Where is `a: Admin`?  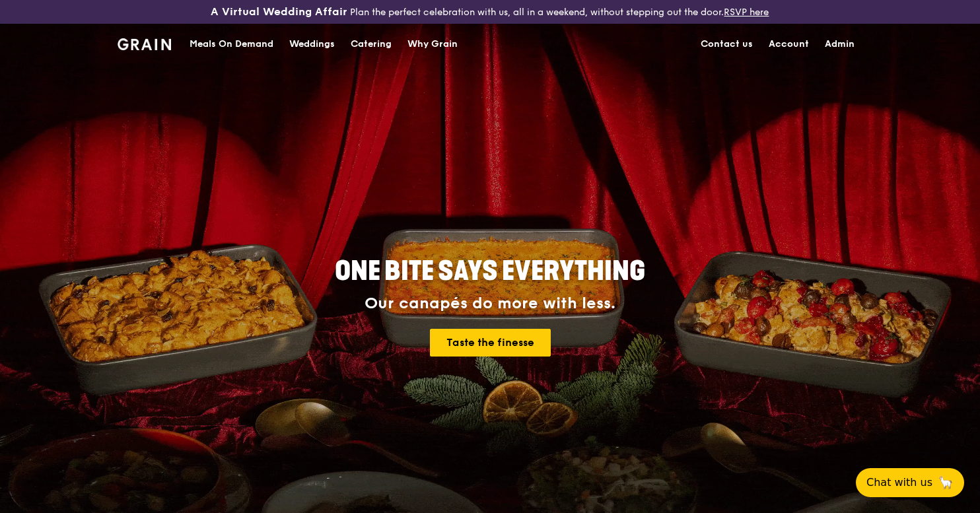 a: Admin is located at coordinates (839, 44).